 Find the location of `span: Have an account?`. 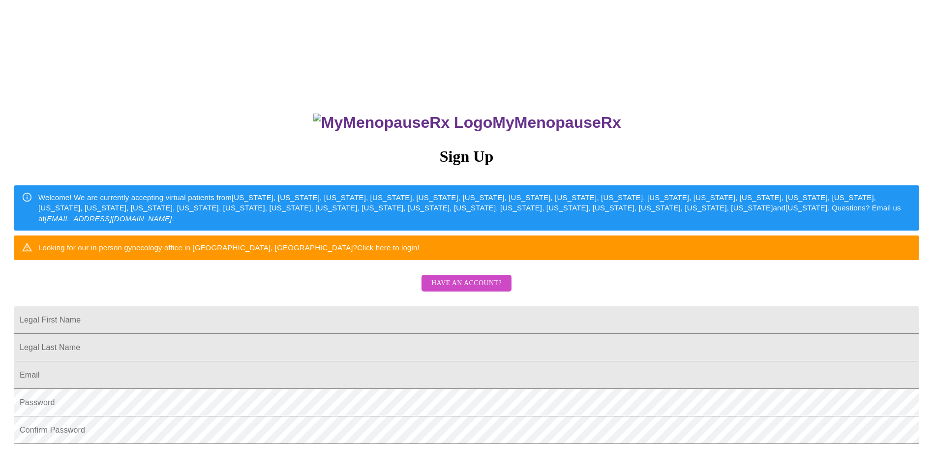

span: Have an account? is located at coordinates (466, 283).